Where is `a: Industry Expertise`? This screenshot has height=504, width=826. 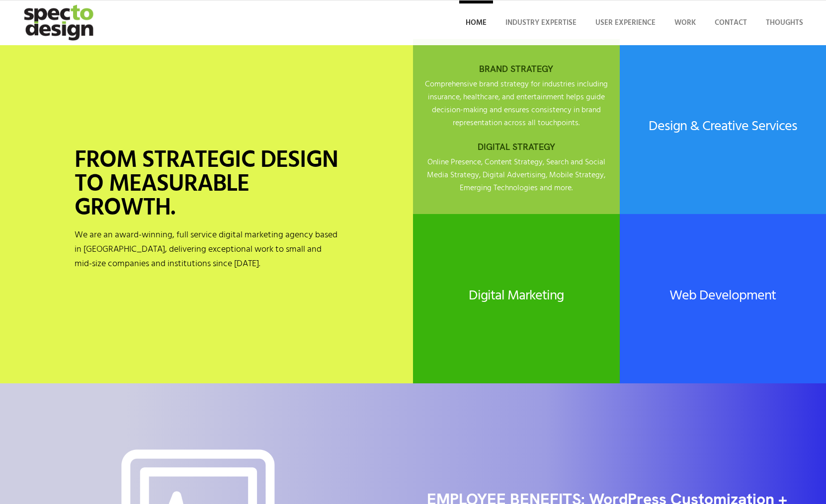
a: Industry Expertise is located at coordinates (540, 23).